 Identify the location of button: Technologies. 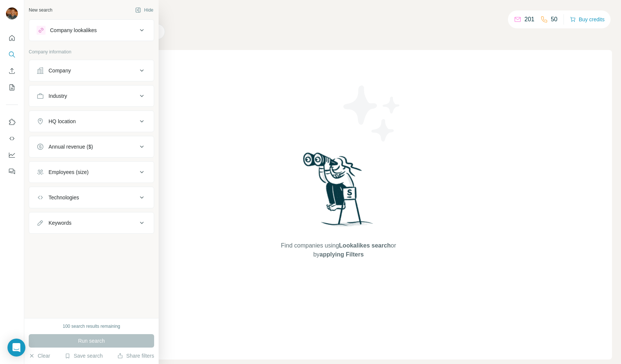
(92, 198).